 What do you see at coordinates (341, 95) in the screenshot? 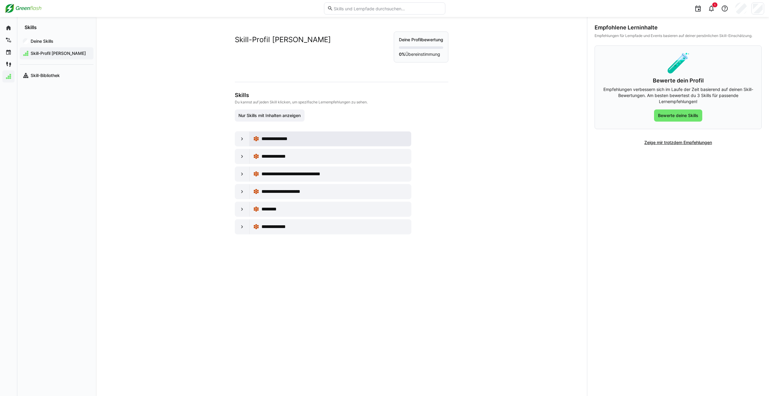
I see `h3: Skills` at bounding box center [341, 95].